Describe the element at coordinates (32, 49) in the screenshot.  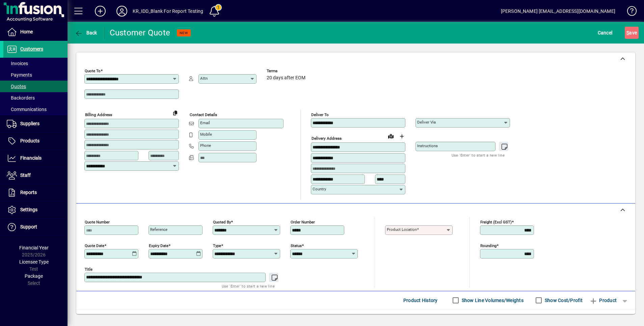
I see `span: Customers` at that location.